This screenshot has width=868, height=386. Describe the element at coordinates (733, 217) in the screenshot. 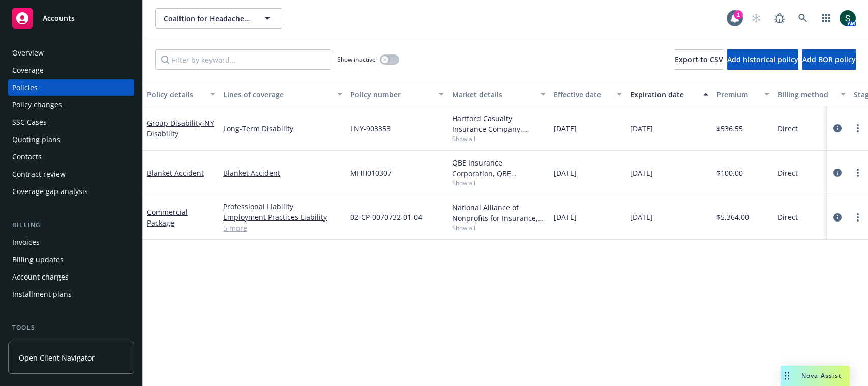

I see `span: $5,364.00` at that location.